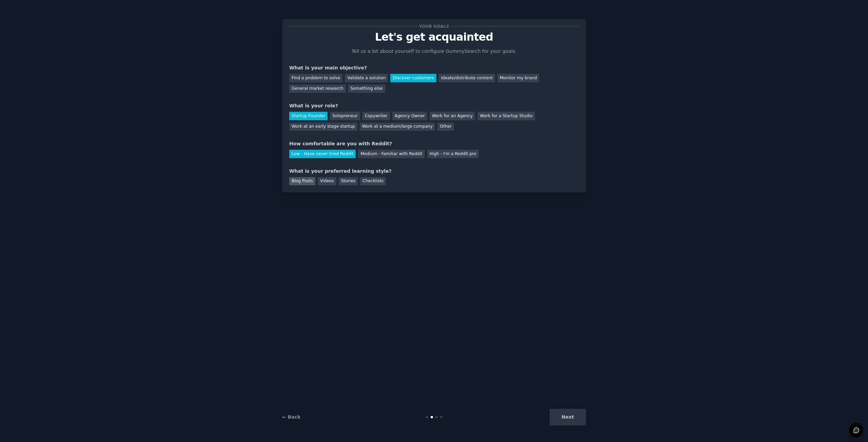  What do you see at coordinates (434, 144) in the screenshot?
I see `div: How comfortable are you with Reddit?` at bounding box center [434, 144].